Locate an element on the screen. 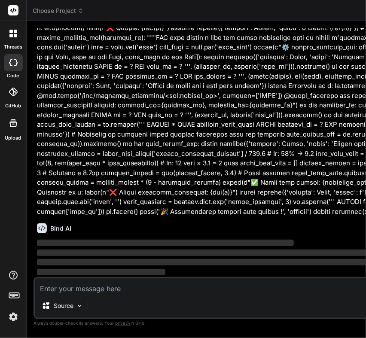  span: privacy is located at coordinates (123, 323).